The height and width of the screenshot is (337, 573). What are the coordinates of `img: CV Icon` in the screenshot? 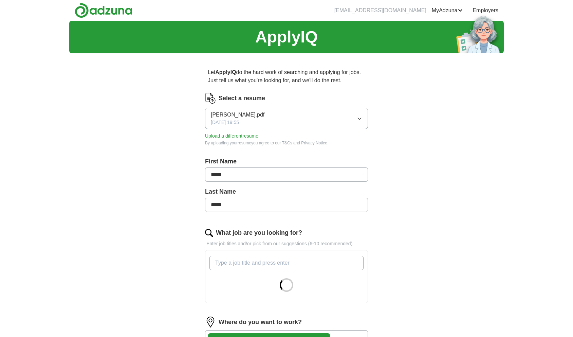 It's located at (211, 98).